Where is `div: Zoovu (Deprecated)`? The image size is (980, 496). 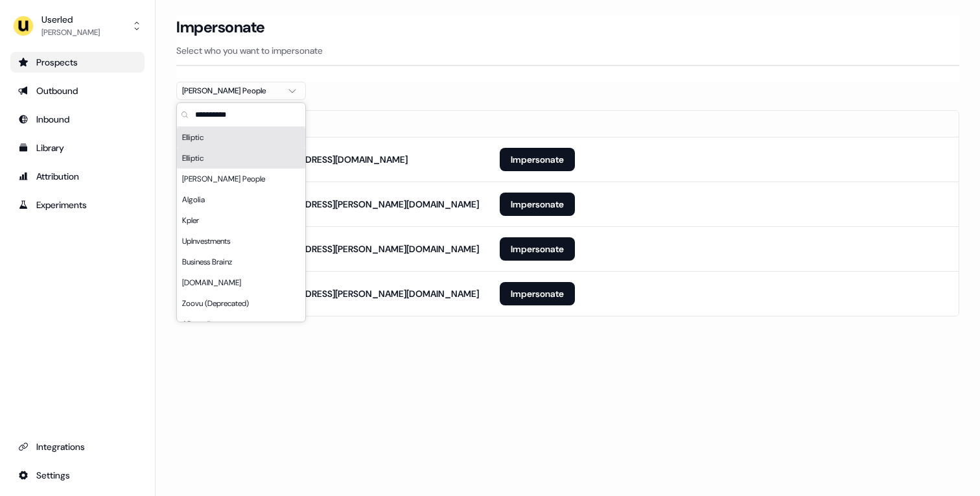
div: Zoovu (Deprecated) is located at coordinates (241, 303).